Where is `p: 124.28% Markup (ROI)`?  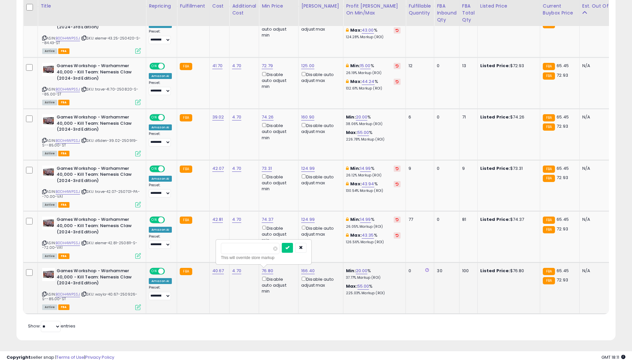 p: 124.28% Markup (ROI) is located at coordinates (373, 37).